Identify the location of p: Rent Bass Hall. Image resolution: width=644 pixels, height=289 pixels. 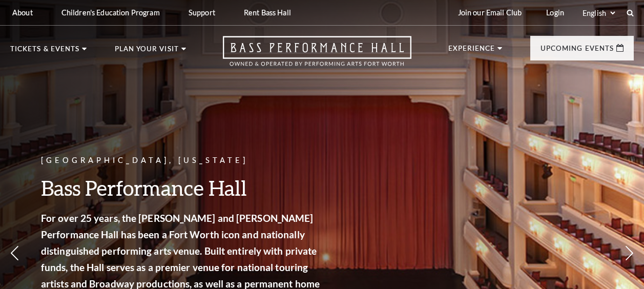
(267, 12).